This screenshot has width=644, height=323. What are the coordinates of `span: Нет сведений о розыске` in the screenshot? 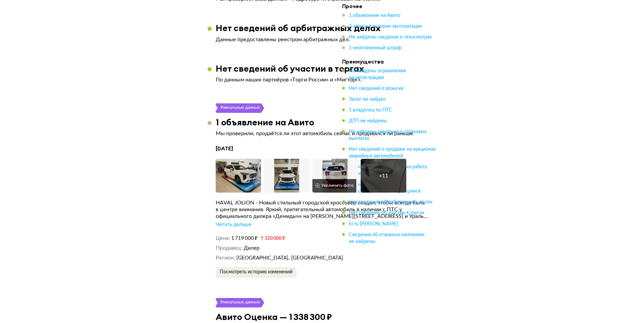 It's located at (376, 88).